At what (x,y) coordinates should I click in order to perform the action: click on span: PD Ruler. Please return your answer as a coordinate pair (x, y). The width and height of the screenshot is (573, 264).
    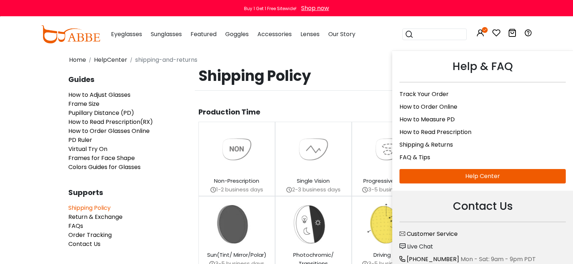
    Looking at the image, I should click on (80, 140).